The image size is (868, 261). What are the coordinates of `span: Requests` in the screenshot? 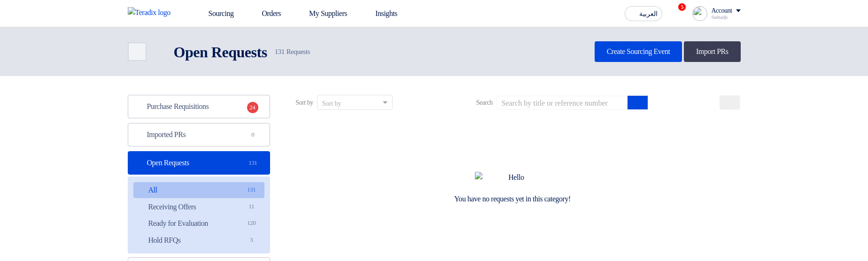 It's located at (292, 52).